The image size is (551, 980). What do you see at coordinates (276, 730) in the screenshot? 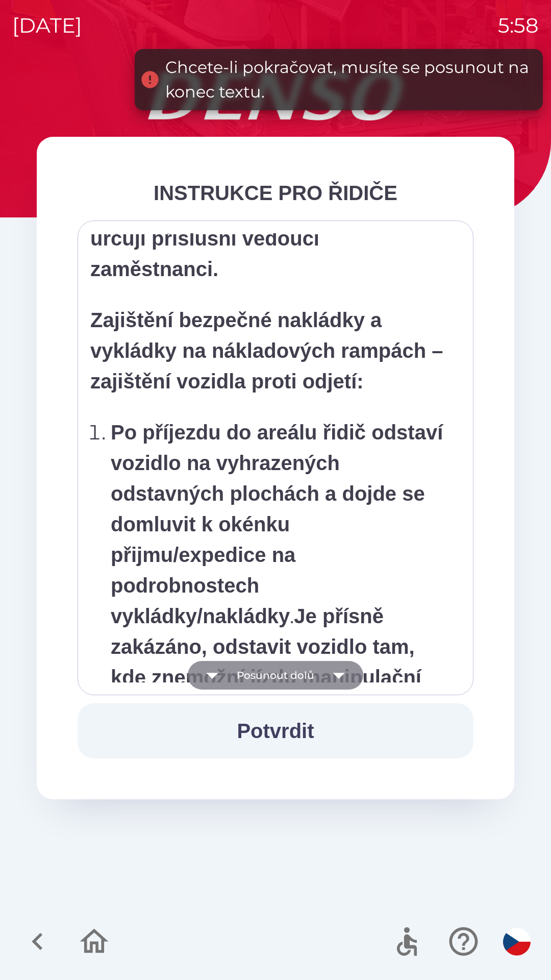
I see `button: Potvrdit` at bounding box center [276, 730].